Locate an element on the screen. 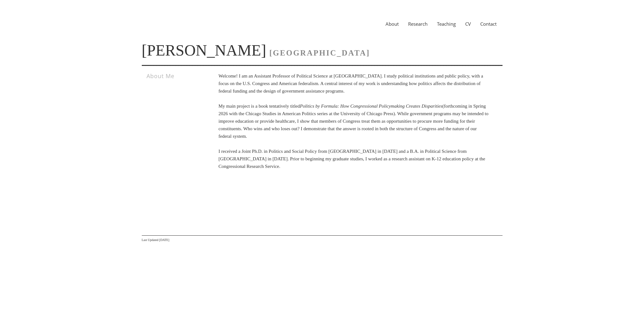 The image size is (644, 332). a: CV is located at coordinates (468, 24).